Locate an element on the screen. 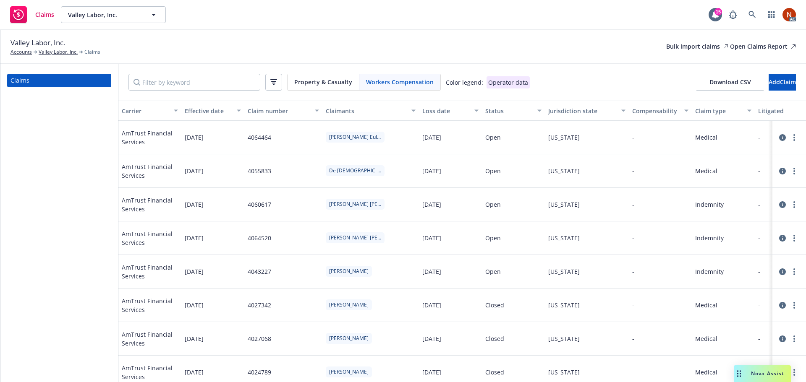 The height and width of the screenshot is (382, 806). span: Property & Casualty is located at coordinates (323, 82).